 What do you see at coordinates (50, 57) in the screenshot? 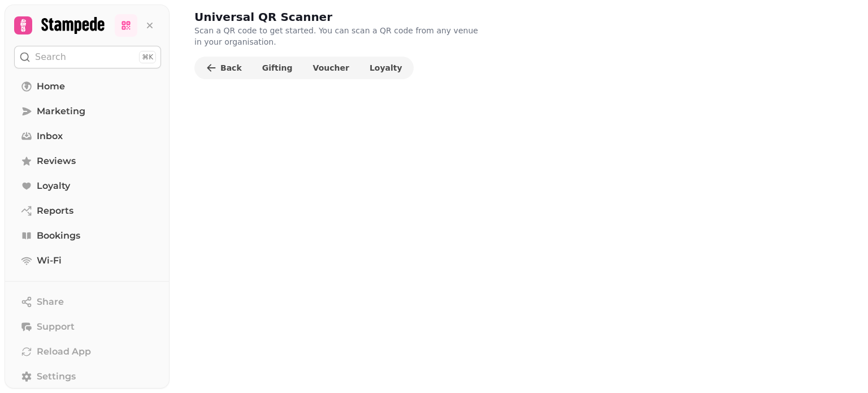
I see `p: Search` at bounding box center [50, 57].